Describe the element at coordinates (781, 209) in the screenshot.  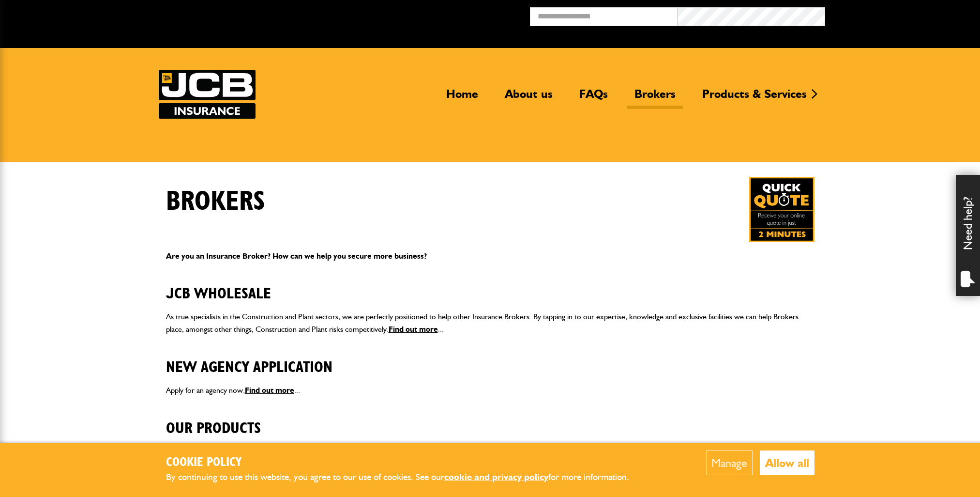
I see `img: Quick Quote` at that location.